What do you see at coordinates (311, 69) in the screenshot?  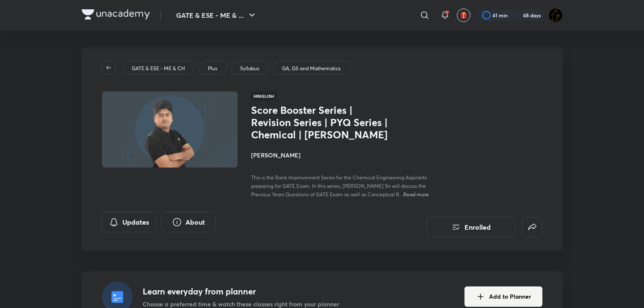 I see `p: GA, GS and Mathematics` at bounding box center [311, 69].